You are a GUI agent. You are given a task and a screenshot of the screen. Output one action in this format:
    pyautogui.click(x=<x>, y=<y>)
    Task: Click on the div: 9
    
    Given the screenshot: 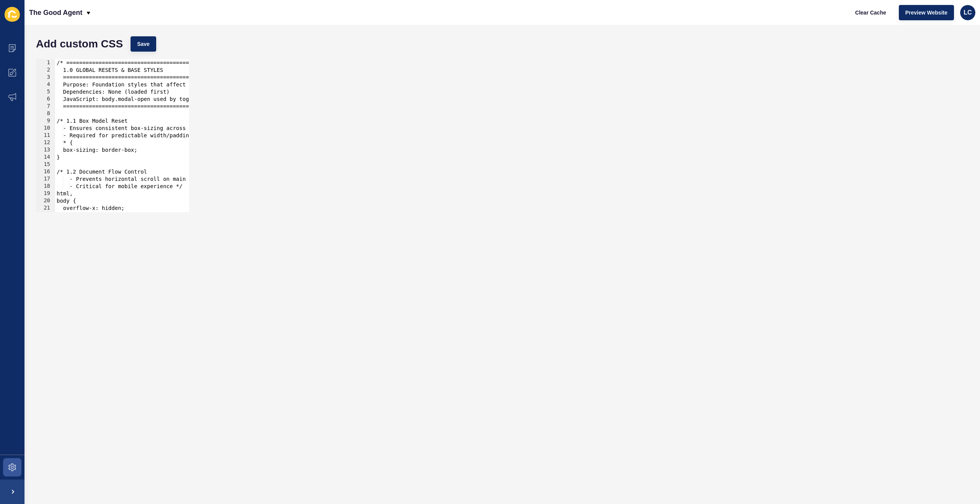 What is the action you would take?
    pyautogui.click(x=45, y=121)
    